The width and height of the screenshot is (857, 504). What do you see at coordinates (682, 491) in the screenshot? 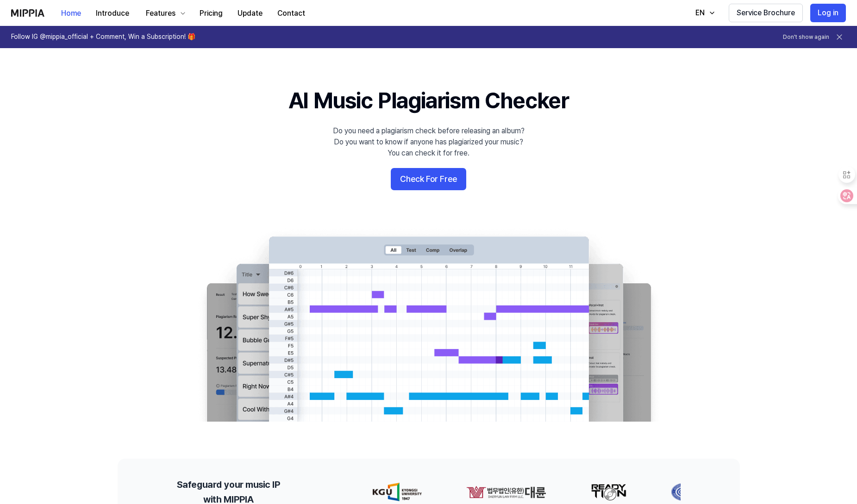
I see `img: partner-logo-3` at bounding box center [682, 491].